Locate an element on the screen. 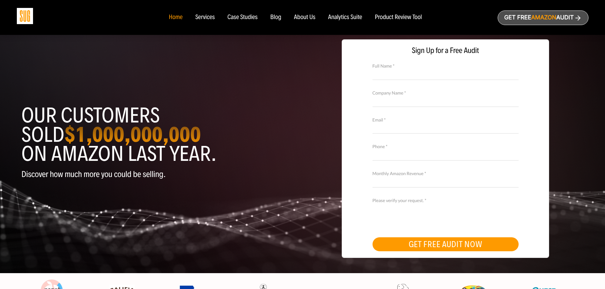  div: Blog is located at coordinates (276, 17).